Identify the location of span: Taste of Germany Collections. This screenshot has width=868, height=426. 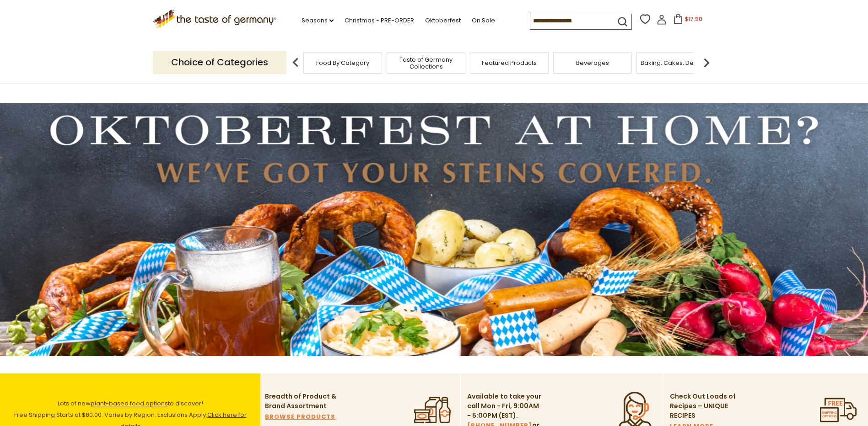
(426, 63).